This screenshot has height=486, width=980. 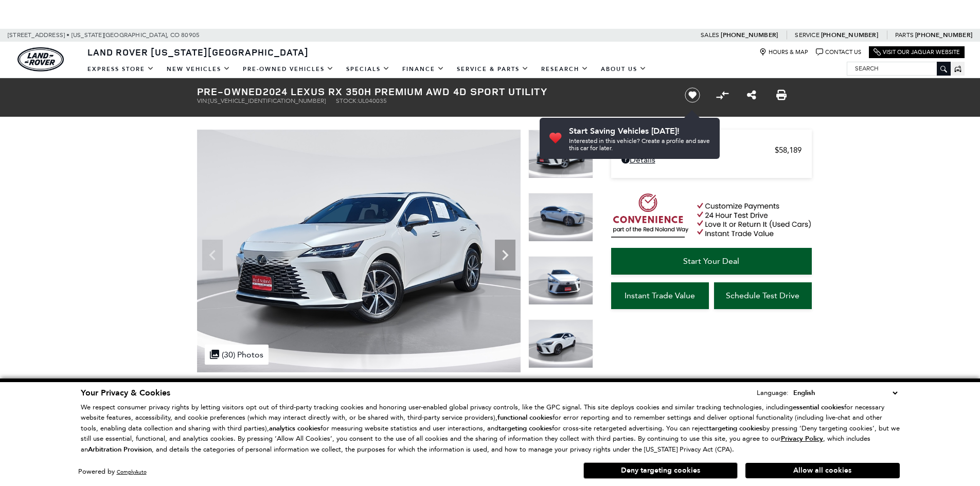 What do you see at coordinates (660, 470) in the screenshot?
I see `button: Deny targeting cookies` at bounding box center [660, 470].